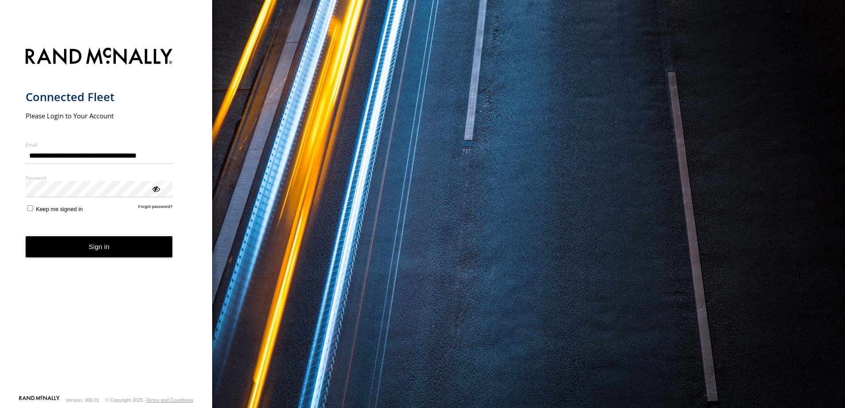 The width and height of the screenshot is (845, 408). I want to click on div: ViewPassword, so click(155, 189).